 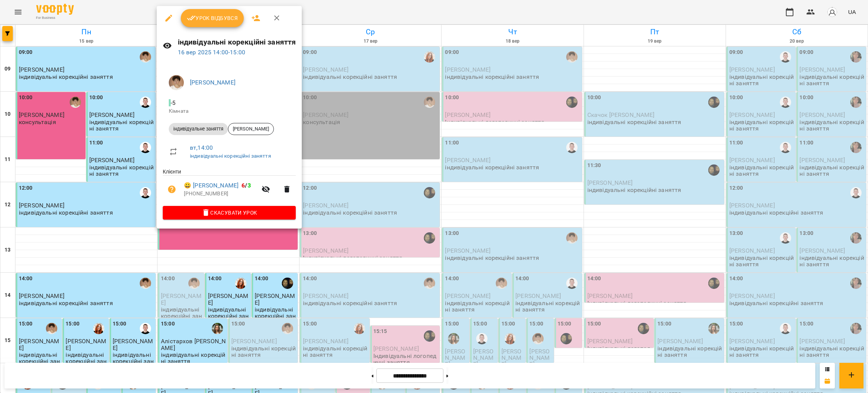 I want to click on a: 16 вер 2025 14:00-15:00, so click(x=211, y=52).